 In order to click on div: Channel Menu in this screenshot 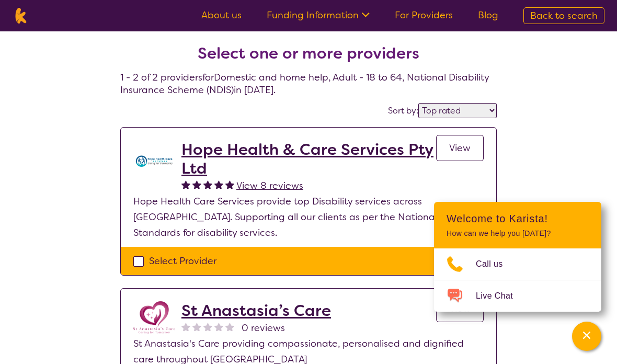, I will do `click(518, 257)`.